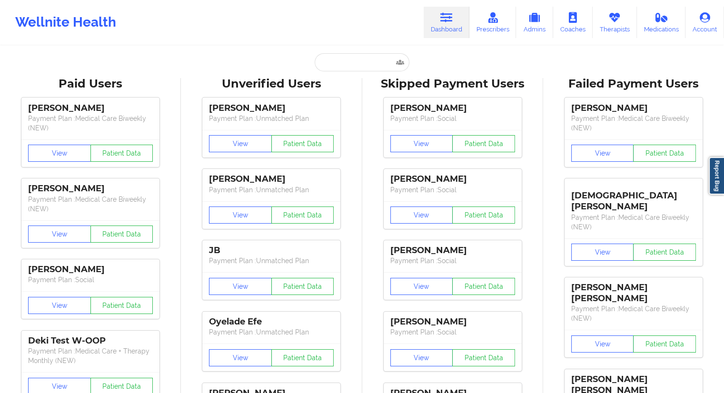  I want to click on a: Coaches, so click(573, 22).